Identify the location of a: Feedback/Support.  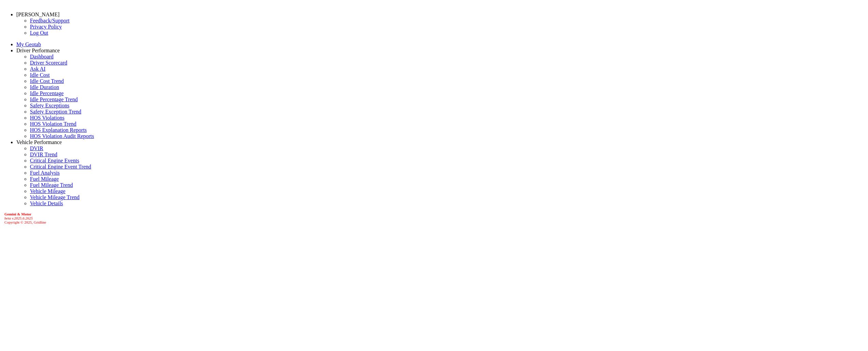
(50, 20).